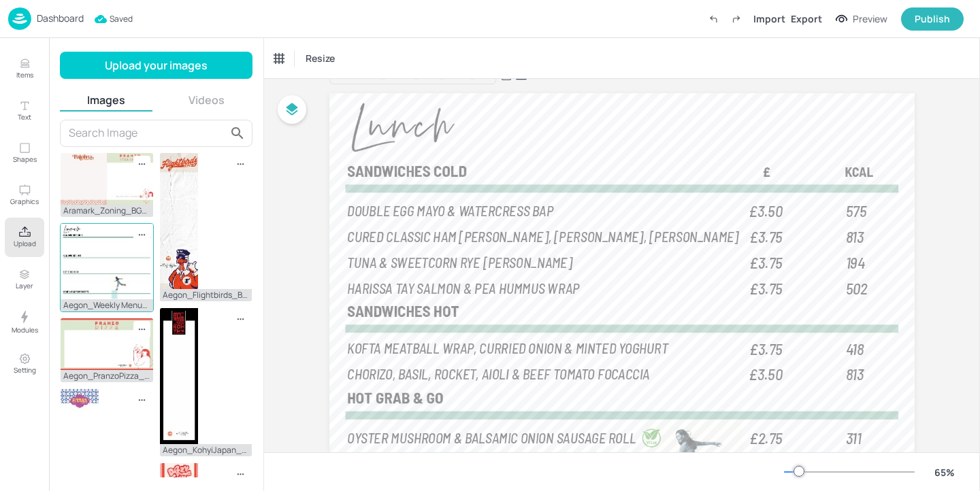 This screenshot has height=491, width=980. Describe the element at coordinates (856, 209) in the screenshot. I see `span: 575` at that location.